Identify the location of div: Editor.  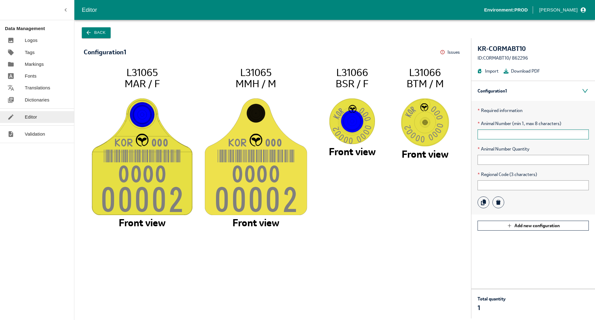
(283, 10).